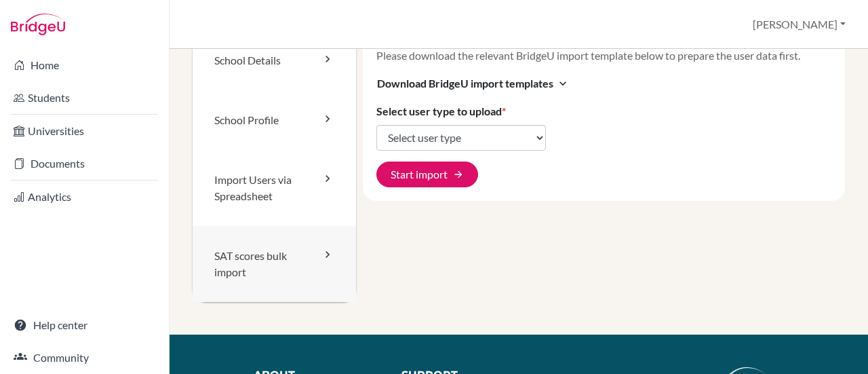 The height and width of the screenshot is (374, 868). Describe the element at coordinates (563, 84) in the screenshot. I see `i: expand_more` at that location.